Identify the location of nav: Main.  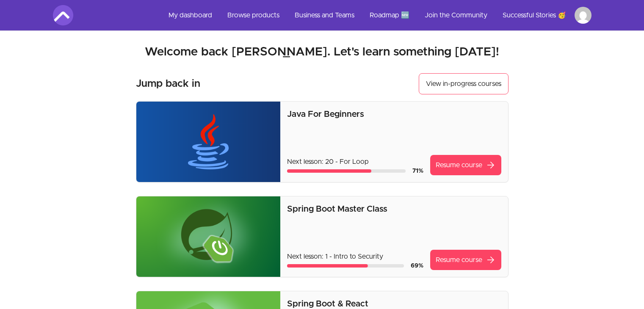
(376, 15).